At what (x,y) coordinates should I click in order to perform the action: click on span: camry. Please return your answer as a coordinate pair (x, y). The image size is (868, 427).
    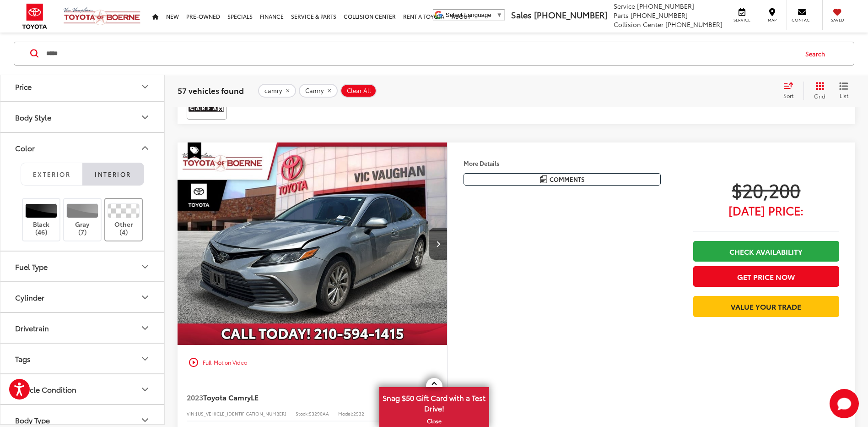
    Looking at the image, I should click on (273, 90).